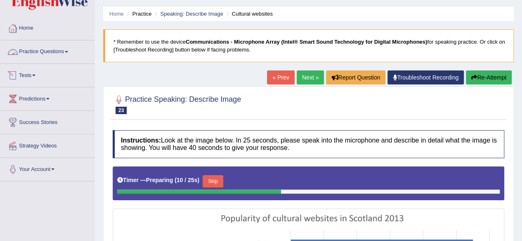 The height and width of the screenshot is (241, 522). I want to click on h4: Look at the image below. In 25 seconds, please speak into the microphone and describe in detail w..., so click(308, 144).